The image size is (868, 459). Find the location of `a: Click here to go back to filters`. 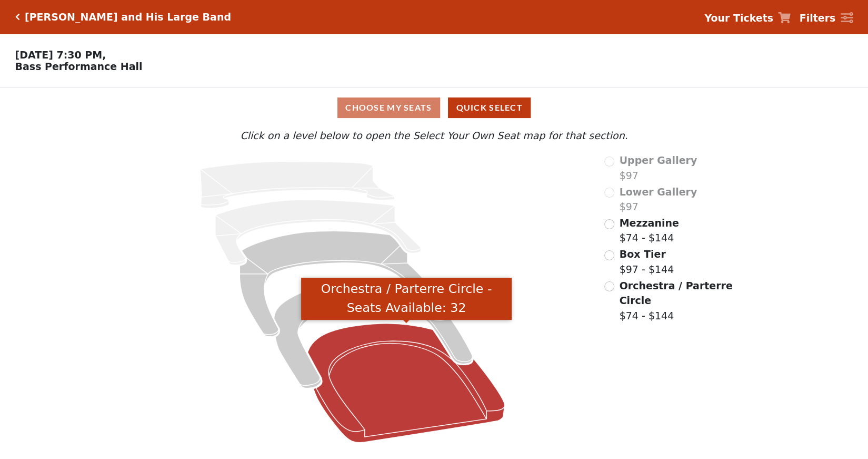

a: Click here to go back to filters is located at coordinates (18, 17).